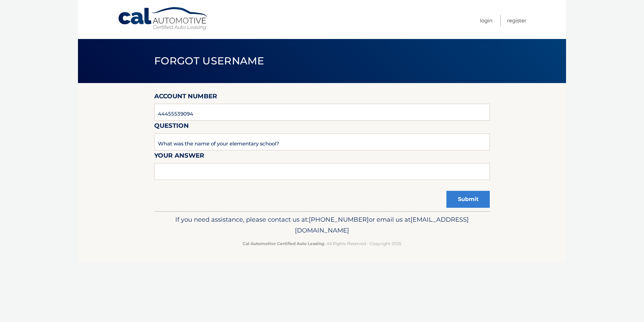 The width and height of the screenshot is (644, 322). What do you see at coordinates (186, 97) in the screenshot?
I see `label: Account Number` at bounding box center [186, 97].